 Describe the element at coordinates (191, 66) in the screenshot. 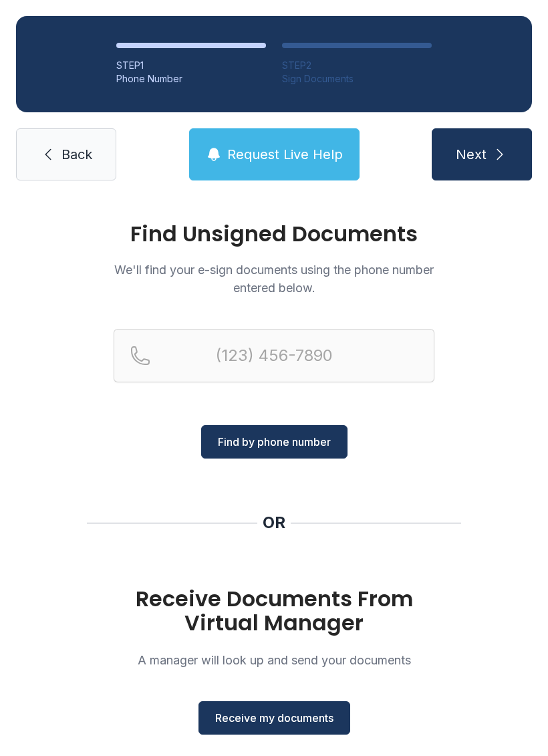

I see `div: STEP 1` at that location.